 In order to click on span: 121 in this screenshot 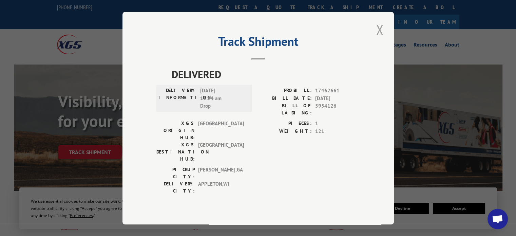, I will do `click(337, 131)`.